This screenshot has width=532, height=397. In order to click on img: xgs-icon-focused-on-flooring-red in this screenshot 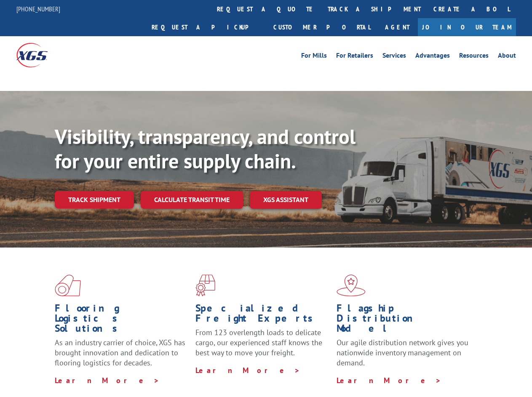, I will do `click(205, 286)`.